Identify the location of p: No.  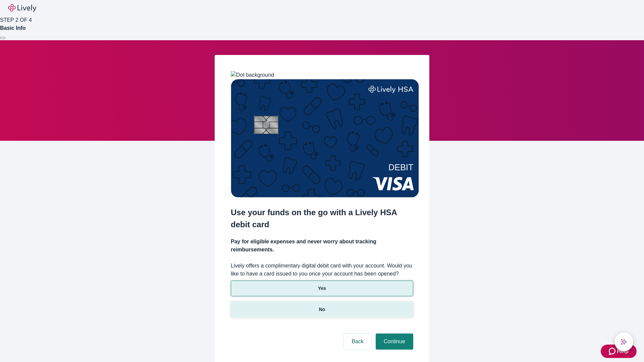
(322, 309).